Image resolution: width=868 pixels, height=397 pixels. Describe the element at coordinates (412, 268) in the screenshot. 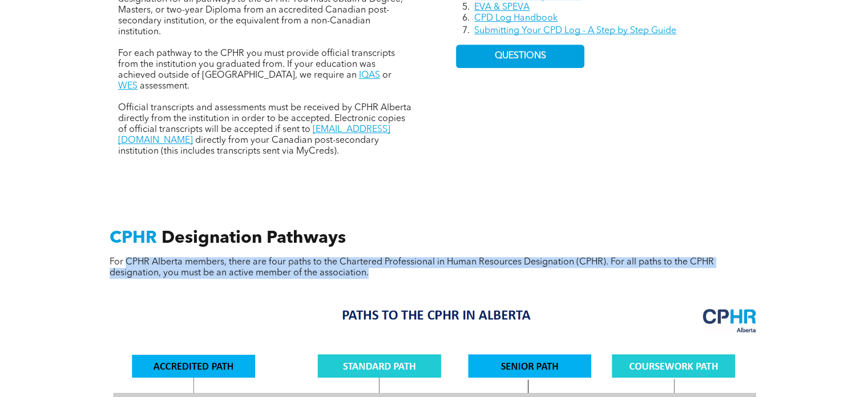

I see `span: For CPHR Alberta members, there are four paths to the Chartered Professional in Human Resources D...` at that location.